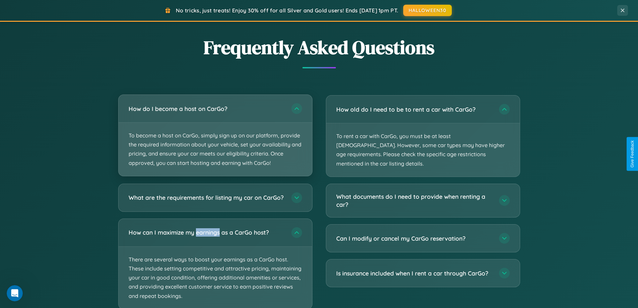 The height and width of the screenshot is (308, 638). I want to click on h2: Frequently Asked Questions, so click(319, 47).